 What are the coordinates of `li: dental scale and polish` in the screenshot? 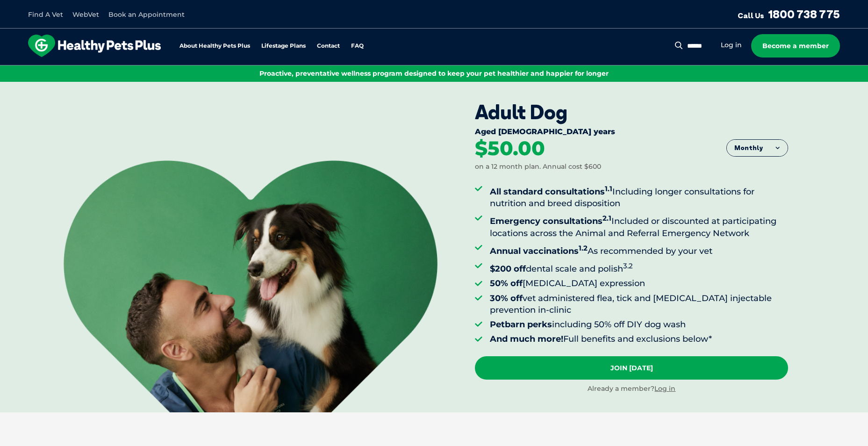 It's located at (639, 267).